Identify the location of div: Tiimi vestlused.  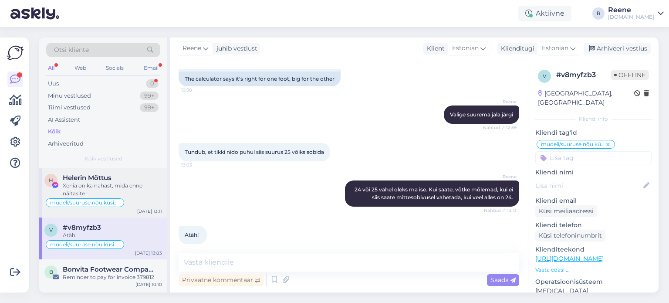
(69, 108).